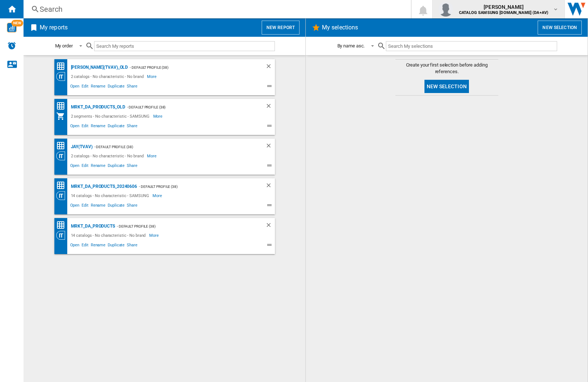  Describe the element at coordinates (103, 186) in the screenshot. I see `div: MRKT_DA_PRODUCTS_20240606` at that location.